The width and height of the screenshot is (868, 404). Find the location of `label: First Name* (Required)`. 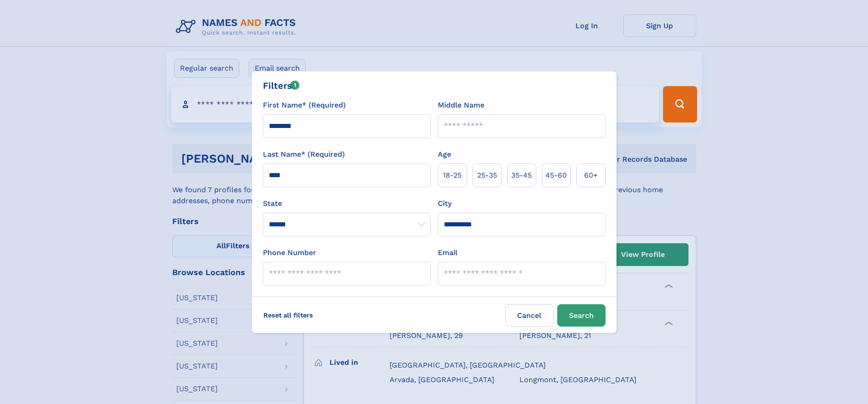

label: First Name* (Required) is located at coordinates (304, 105).